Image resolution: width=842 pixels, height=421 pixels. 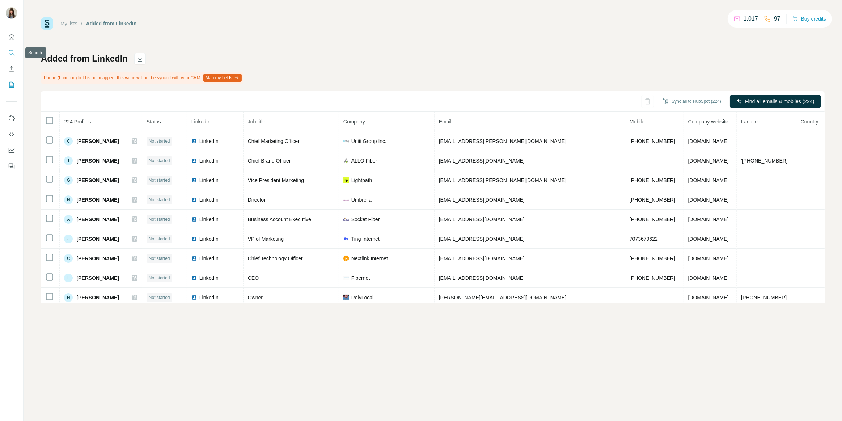 What do you see at coordinates (12, 69) in the screenshot?
I see `button: Enrich CSV` at bounding box center [12, 69].